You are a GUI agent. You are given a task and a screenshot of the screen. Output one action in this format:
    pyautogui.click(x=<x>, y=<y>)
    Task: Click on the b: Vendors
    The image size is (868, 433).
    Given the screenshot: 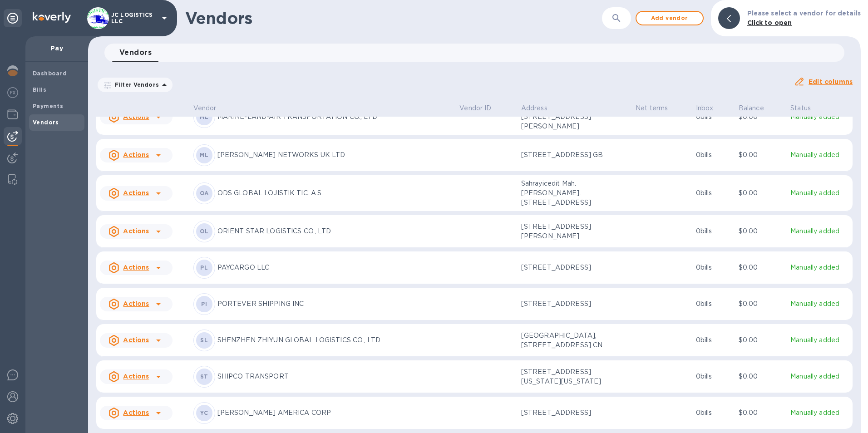 What is the action you would take?
    pyautogui.click(x=46, y=123)
    